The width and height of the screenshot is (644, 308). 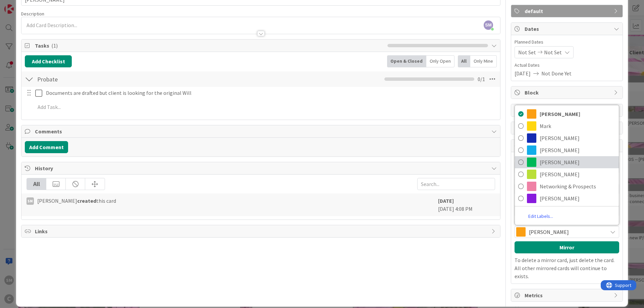 I want to click on input: Add Checklist..., so click(x=110, y=79).